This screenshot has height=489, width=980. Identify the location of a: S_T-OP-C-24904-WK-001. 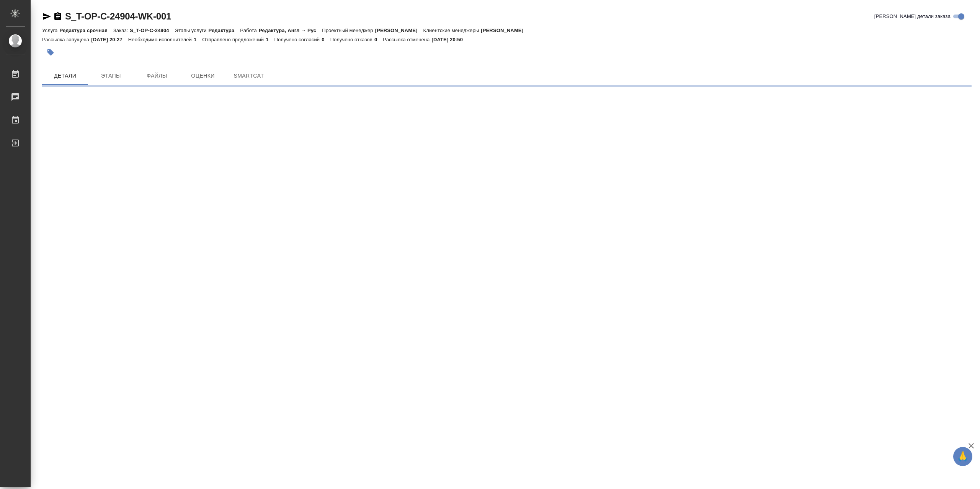
(118, 16).